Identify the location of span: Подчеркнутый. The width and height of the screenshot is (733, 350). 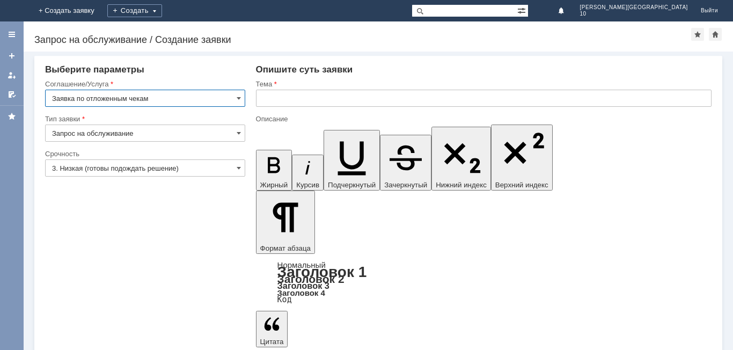
(352, 185).